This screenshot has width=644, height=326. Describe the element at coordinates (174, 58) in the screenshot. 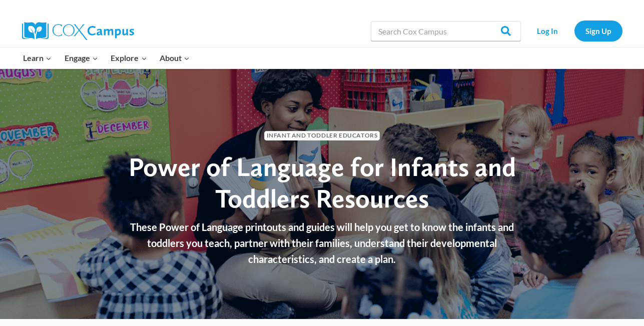

I see `span: About` at that location.